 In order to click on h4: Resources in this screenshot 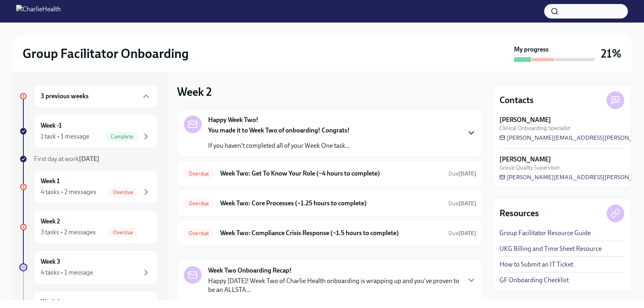, I will do `click(519, 213)`.